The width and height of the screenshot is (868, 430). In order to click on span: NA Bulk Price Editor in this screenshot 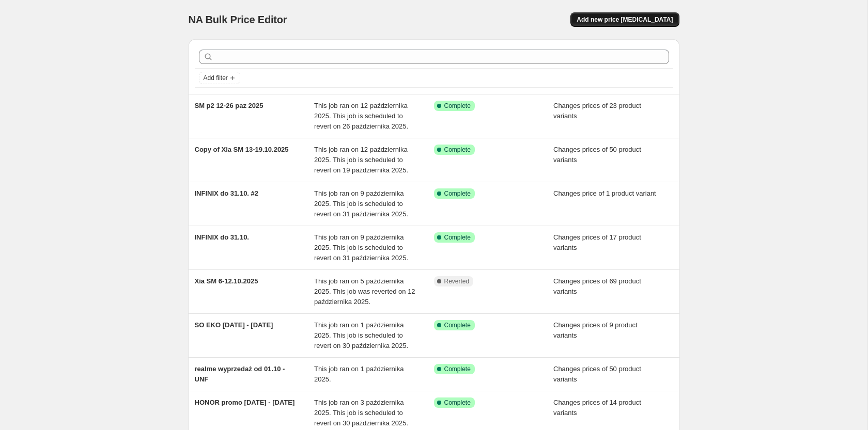, I will do `click(238, 20)`.